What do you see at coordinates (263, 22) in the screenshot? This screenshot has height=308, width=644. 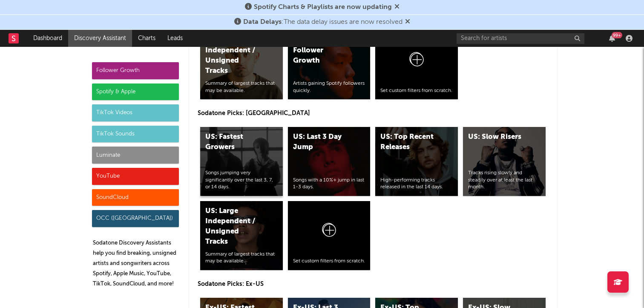 I see `span: Data Delays` at bounding box center [263, 22].